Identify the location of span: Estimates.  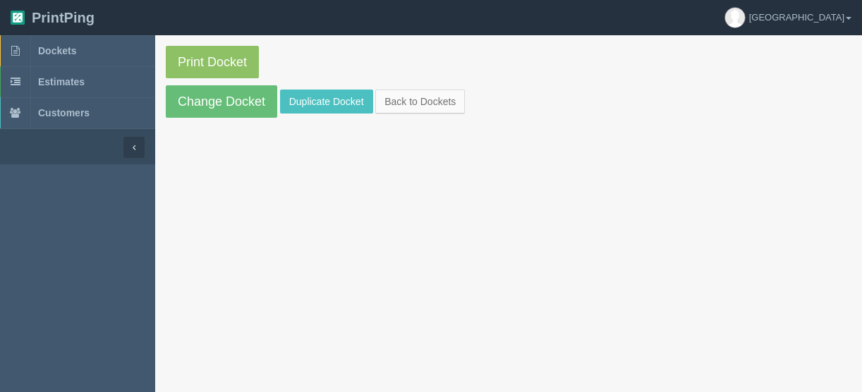
(61, 82).